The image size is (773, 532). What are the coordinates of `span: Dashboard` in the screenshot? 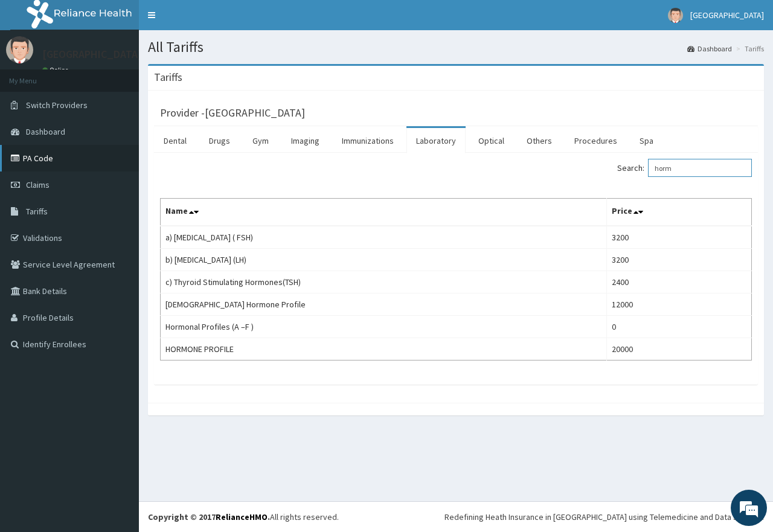 It's located at (45, 131).